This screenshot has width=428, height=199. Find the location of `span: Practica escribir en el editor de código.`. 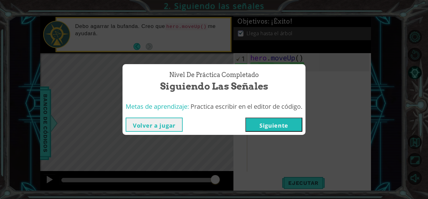

span: Practica escribir en el editor de código. is located at coordinates (247, 106).